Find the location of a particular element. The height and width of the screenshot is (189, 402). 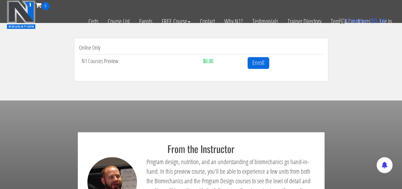

a: Certs is located at coordinates (93, 21).